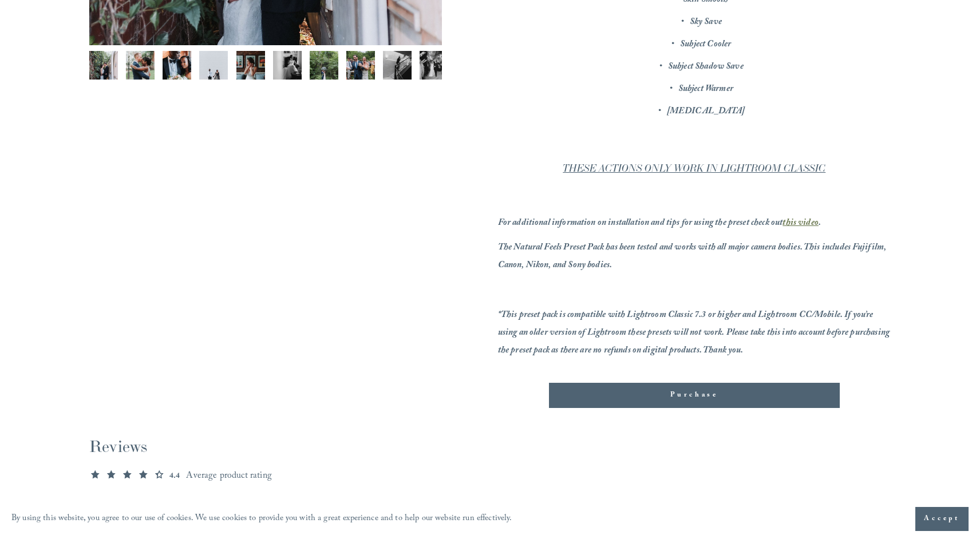  Describe the element at coordinates (705, 45) in the screenshot. I see `em: Subject Cooler` at that location.